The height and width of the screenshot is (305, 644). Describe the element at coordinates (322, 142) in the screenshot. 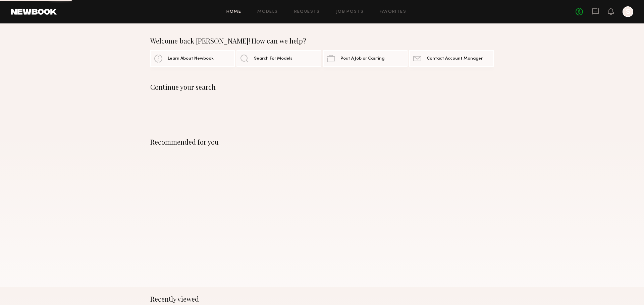

I see `div: Recommended for you` at that location.